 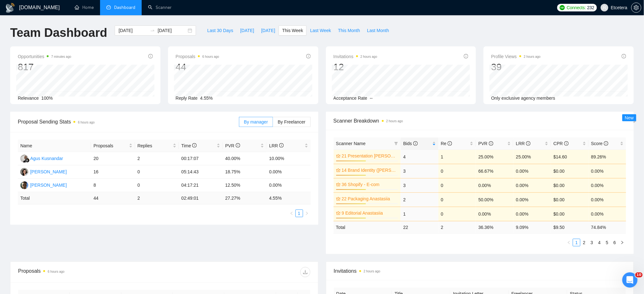 What do you see at coordinates (630, 118) in the screenshot?
I see `span: New` at bounding box center [630, 118].